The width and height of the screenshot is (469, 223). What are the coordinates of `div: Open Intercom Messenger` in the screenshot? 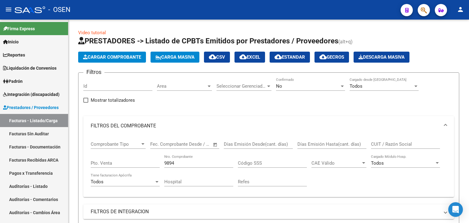 It's located at (456, 210).